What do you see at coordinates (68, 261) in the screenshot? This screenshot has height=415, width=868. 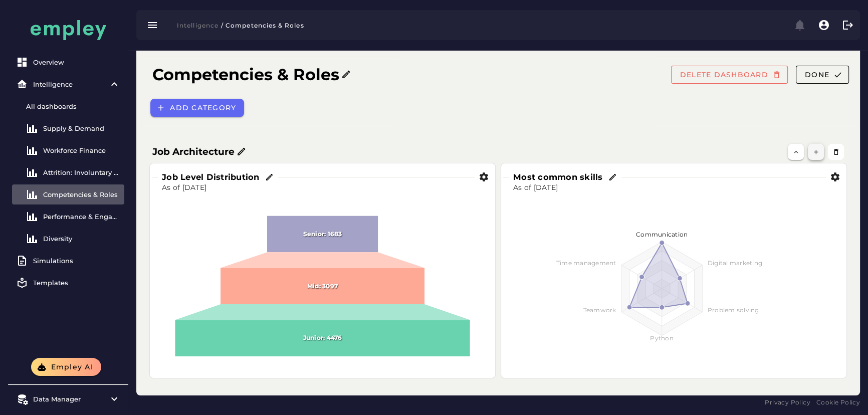 I see `a: Simulations` at bounding box center [68, 261].